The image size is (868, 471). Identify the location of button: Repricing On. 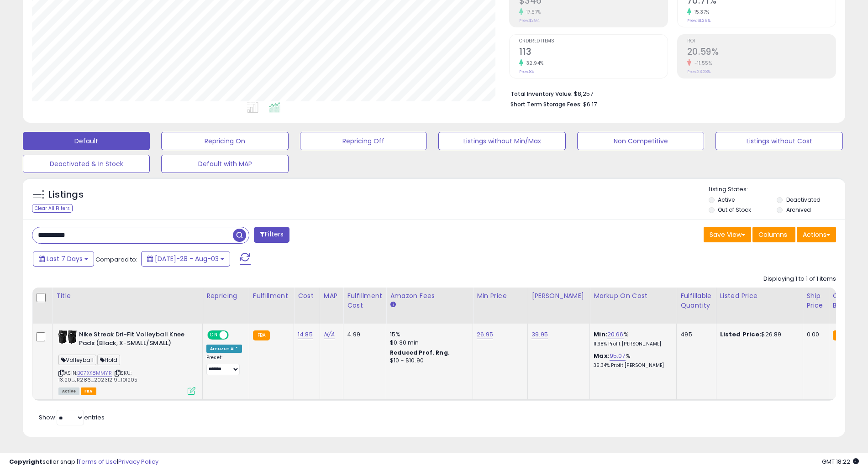
(225, 141).